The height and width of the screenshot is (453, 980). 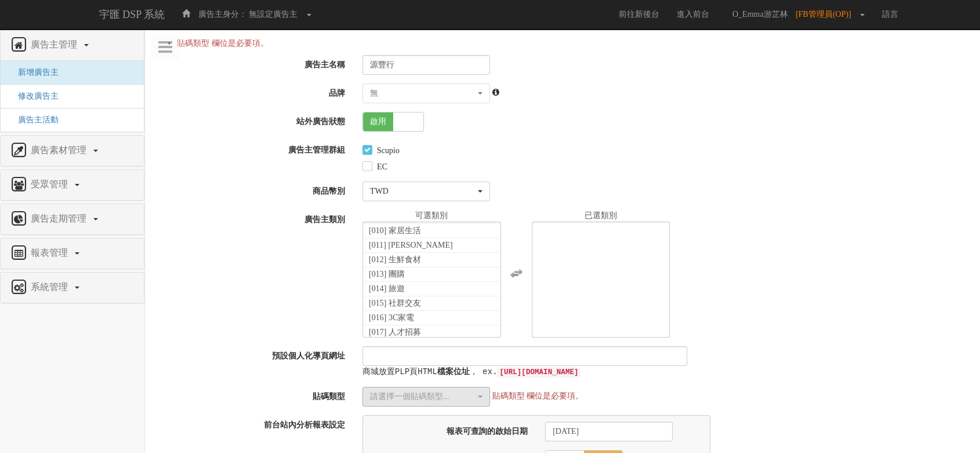 What do you see at coordinates (431, 216) in the screenshot?
I see `div: 可選類別` at bounding box center [431, 216].